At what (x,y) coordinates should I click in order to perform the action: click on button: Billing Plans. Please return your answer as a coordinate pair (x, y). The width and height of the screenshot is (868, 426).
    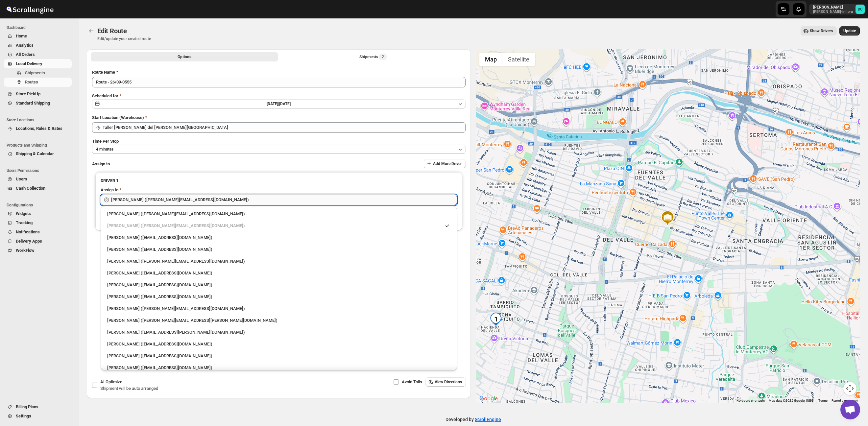
    Looking at the image, I should click on (38, 407).